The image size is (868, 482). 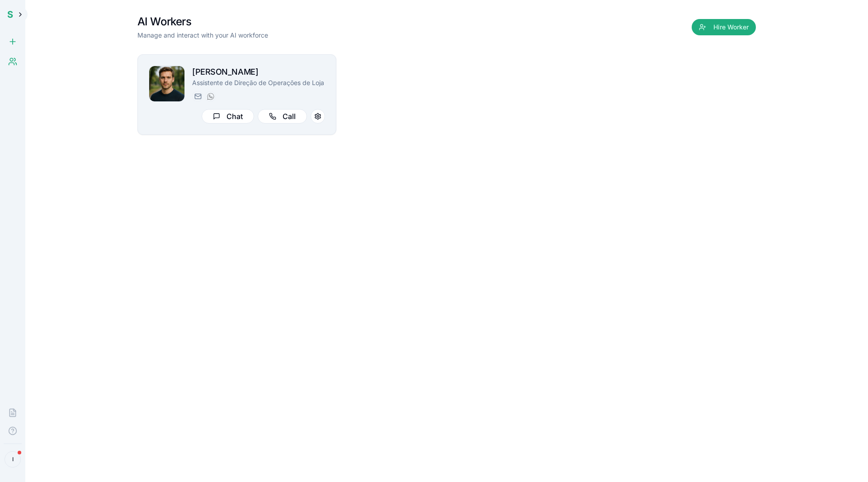 I want to click on h1: AI Workers, so click(x=202, y=22).